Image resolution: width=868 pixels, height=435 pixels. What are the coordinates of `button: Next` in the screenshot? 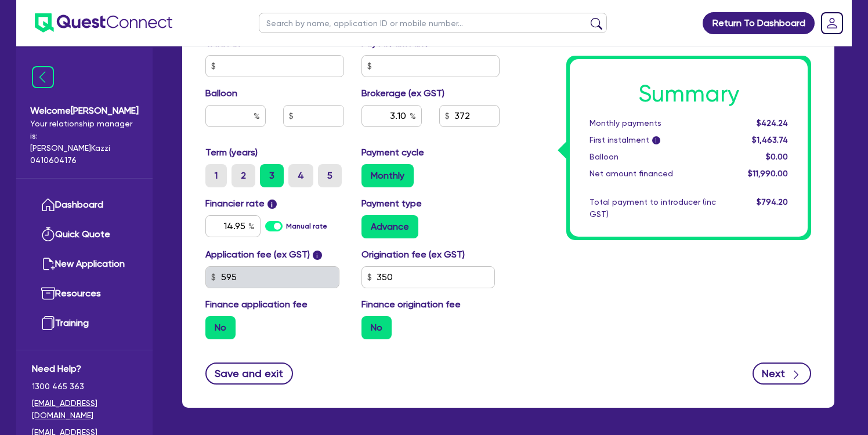 It's located at (781, 374).